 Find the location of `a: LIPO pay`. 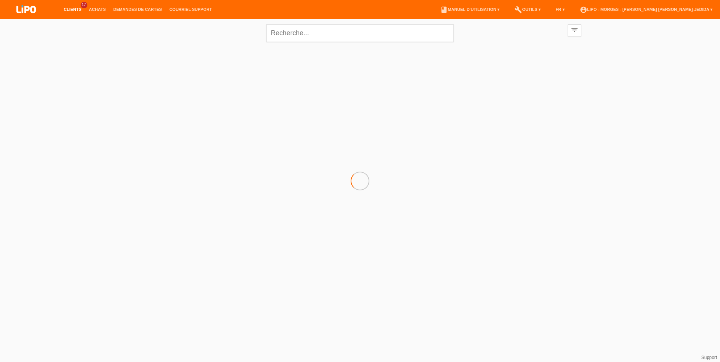

a: LIPO pay is located at coordinates (26, 18).